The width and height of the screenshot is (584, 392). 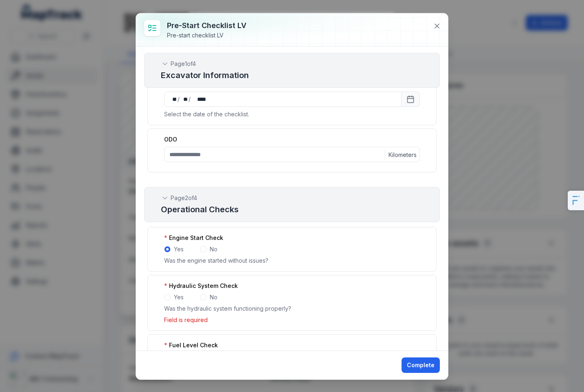 What do you see at coordinates (292, 209) in the screenshot?
I see `h2: Operational Checks` at bounding box center [292, 209].